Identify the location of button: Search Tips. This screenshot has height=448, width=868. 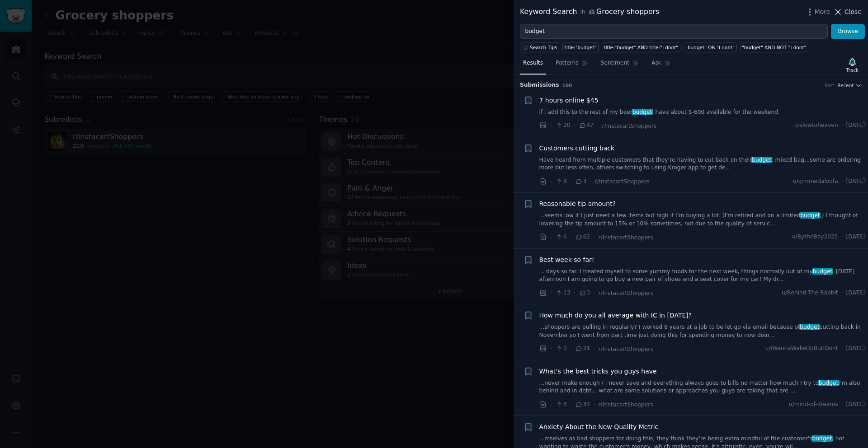
(539, 47).